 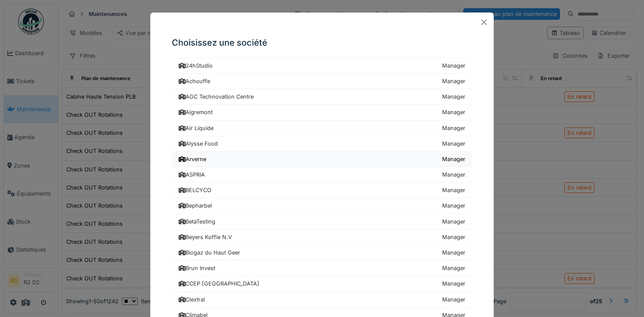 I want to click on a: BetaTesting Manager, so click(x=322, y=222).